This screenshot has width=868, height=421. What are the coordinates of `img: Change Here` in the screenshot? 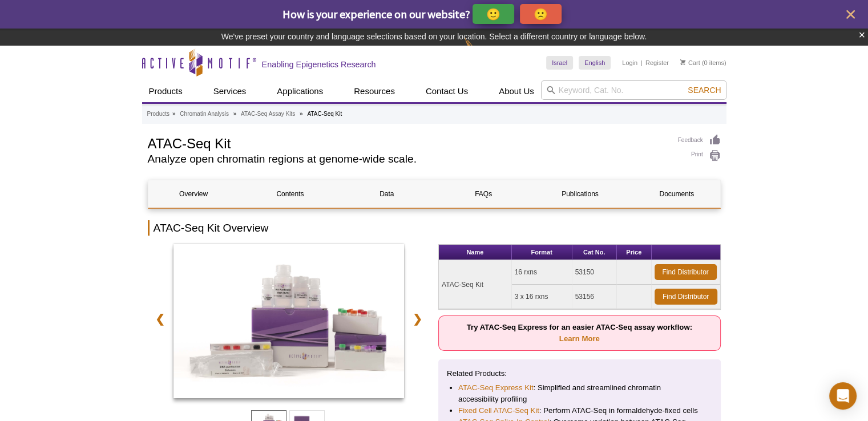 It's located at (480, 50).